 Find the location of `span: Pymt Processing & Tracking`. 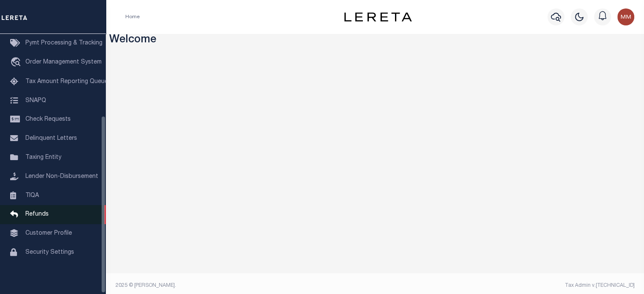

span: Pymt Processing & Tracking is located at coordinates (64, 43).